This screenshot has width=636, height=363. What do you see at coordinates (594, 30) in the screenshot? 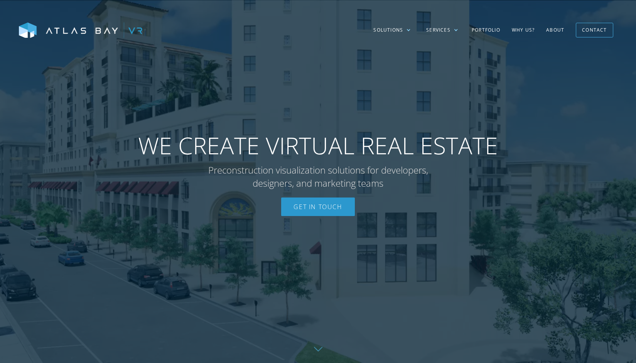
I see `div: Contact` at bounding box center [594, 30].